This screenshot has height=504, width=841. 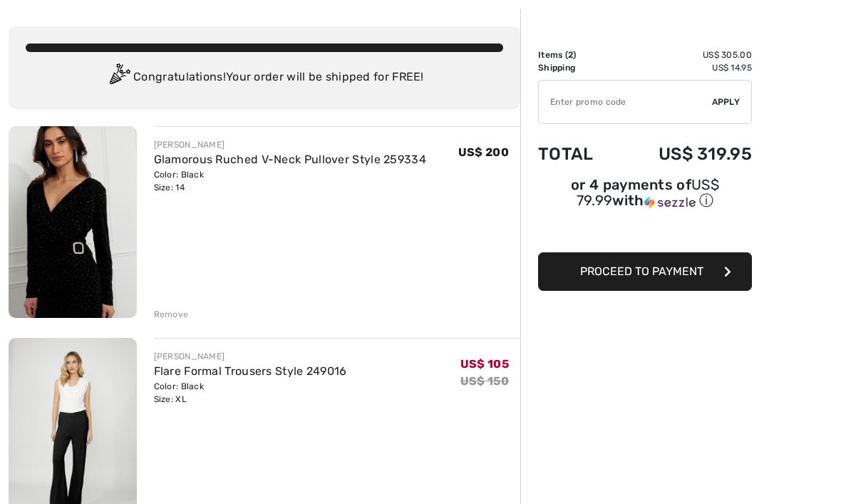 What do you see at coordinates (290, 182) in the screenshot?
I see `div: Color: Black Size: 14` at bounding box center [290, 182].